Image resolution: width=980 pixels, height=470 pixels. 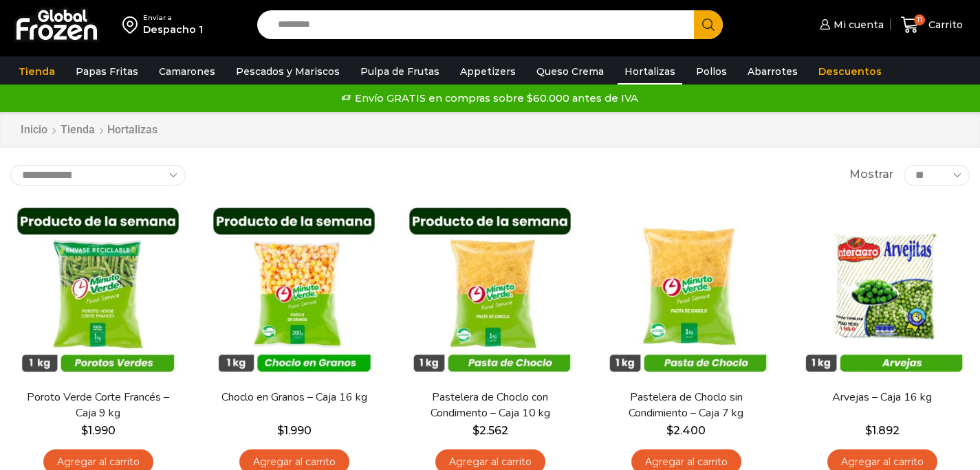 What do you see at coordinates (850, 72) in the screenshot?
I see `a: Descuentos` at bounding box center [850, 72].